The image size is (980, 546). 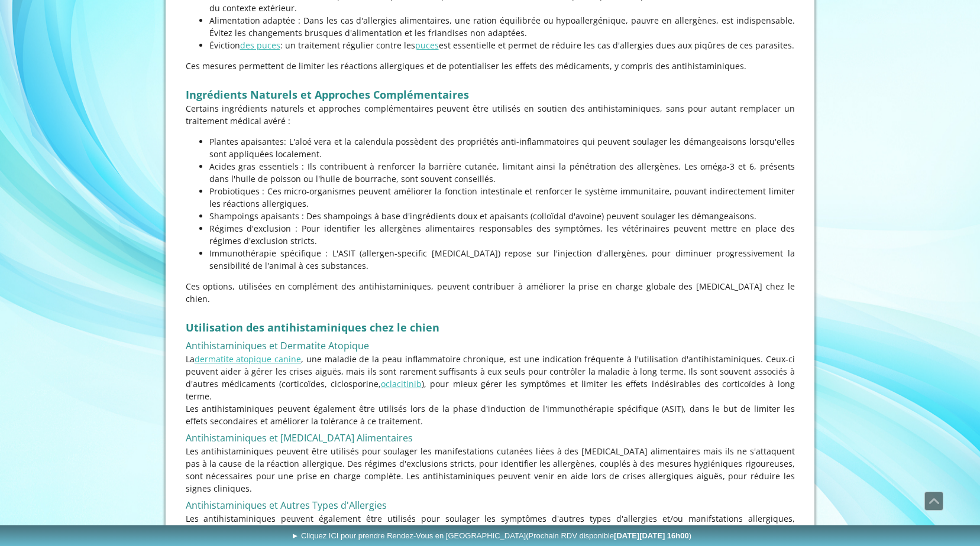 What do you see at coordinates (427, 45) in the screenshot?
I see `a: puces` at bounding box center [427, 45].